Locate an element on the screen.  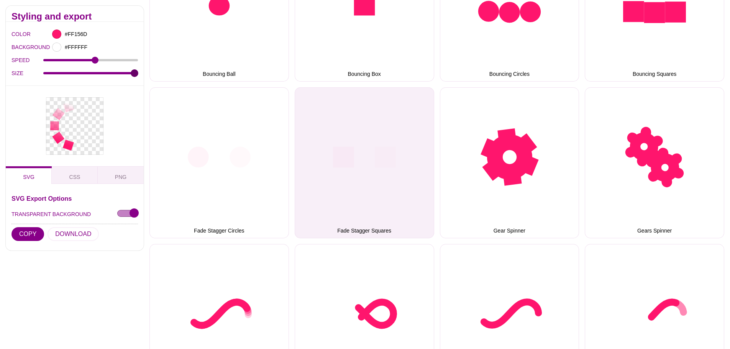
button: DOWNLOAD is located at coordinates (73, 234).